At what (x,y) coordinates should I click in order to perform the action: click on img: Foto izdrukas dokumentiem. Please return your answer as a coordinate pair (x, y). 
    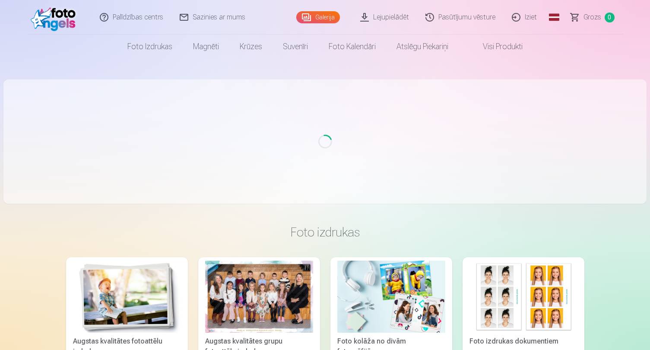
    Looking at the image, I should click on (523, 297).